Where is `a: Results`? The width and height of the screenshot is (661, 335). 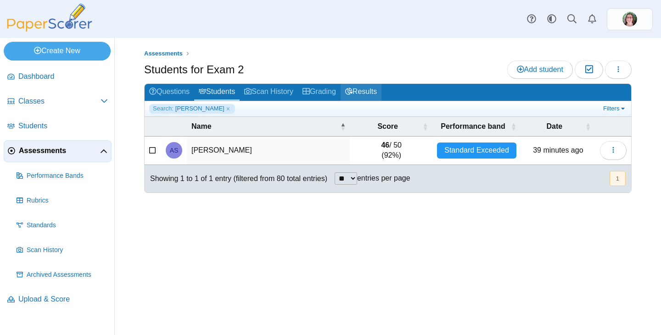
a: Results is located at coordinates (361, 92).